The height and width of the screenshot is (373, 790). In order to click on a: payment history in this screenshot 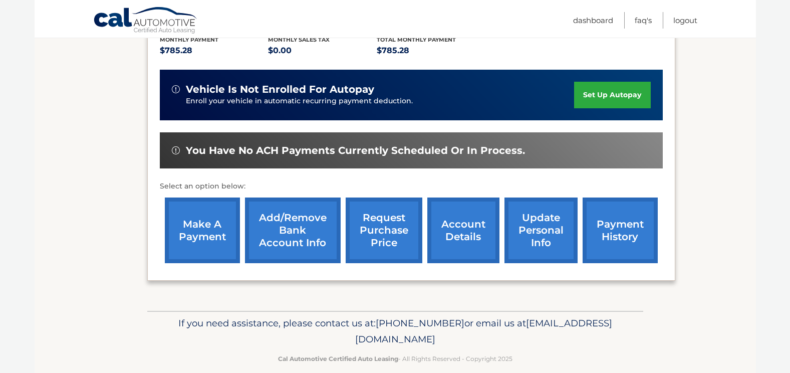, I will do `click(621, 230)`.